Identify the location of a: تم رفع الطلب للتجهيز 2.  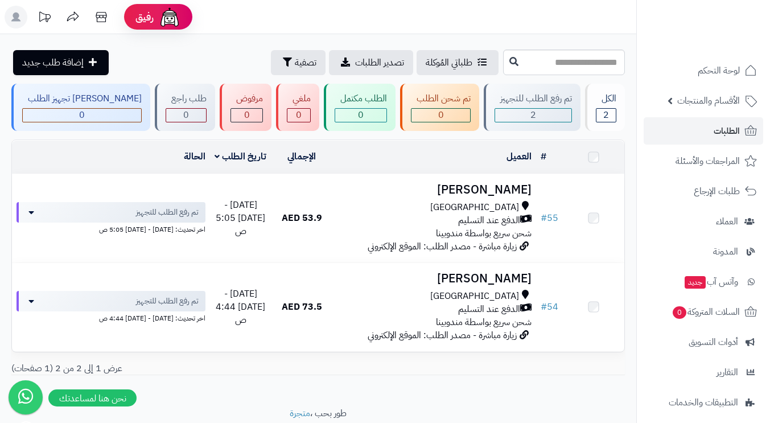
(532, 107).